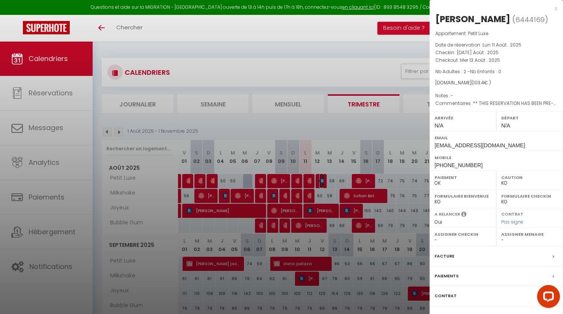 The height and width of the screenshot is (314, 563). What do you see at coordinates (496, 96) in the screenshot?
I see `p: Notes :` at bounding box center [496, 96].